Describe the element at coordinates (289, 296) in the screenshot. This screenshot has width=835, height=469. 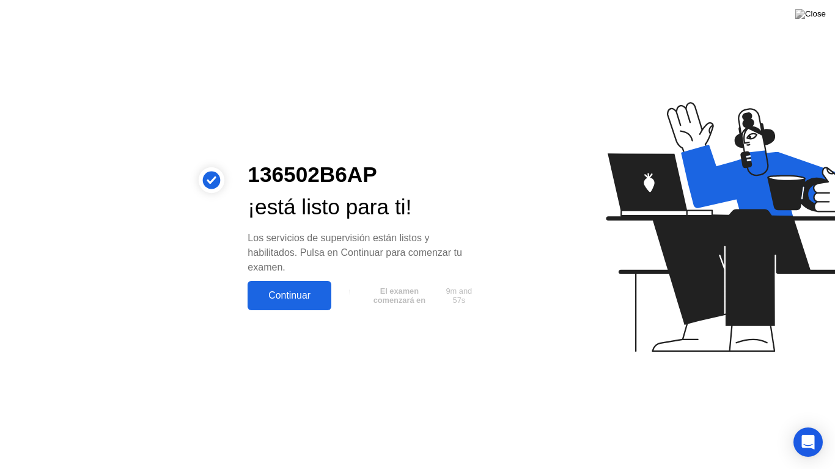
I see `div: Continuar` at that location.